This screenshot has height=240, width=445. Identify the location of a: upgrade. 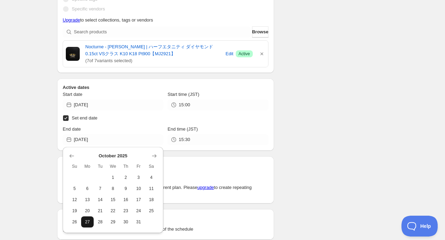
(206, 188).